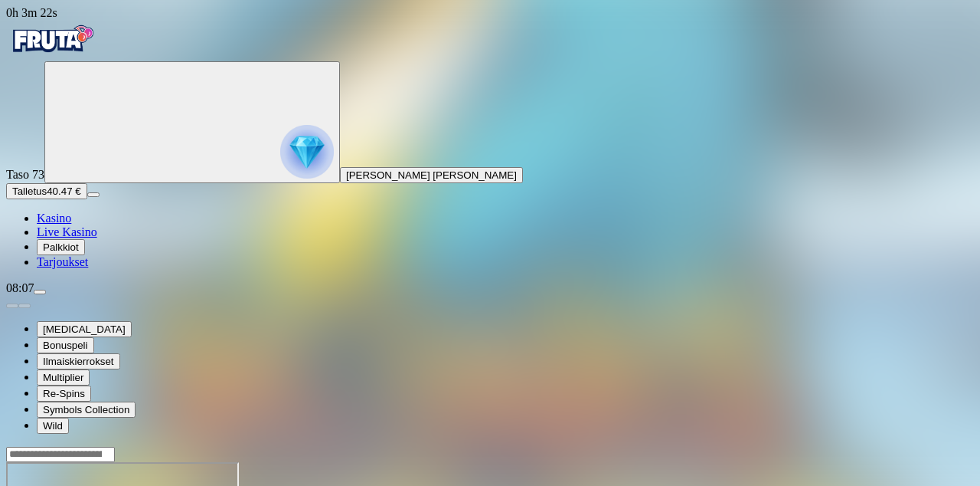 This screenshot has height=486, width=980. Describe the element at coordinates (67, 232) in the screenshot. I see `a: poker-chip iconLive Kasino` at that location.